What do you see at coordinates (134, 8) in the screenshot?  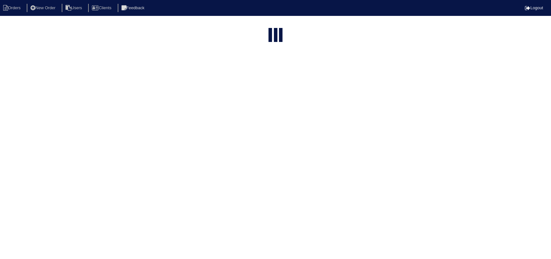 I see `li: Feedback` at bounding box center [134, 8].